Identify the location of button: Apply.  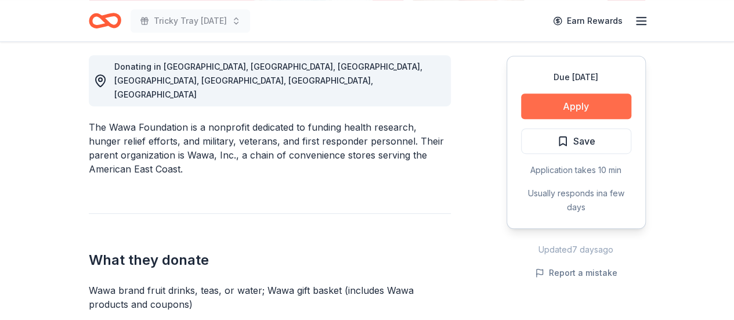
(577, 106).